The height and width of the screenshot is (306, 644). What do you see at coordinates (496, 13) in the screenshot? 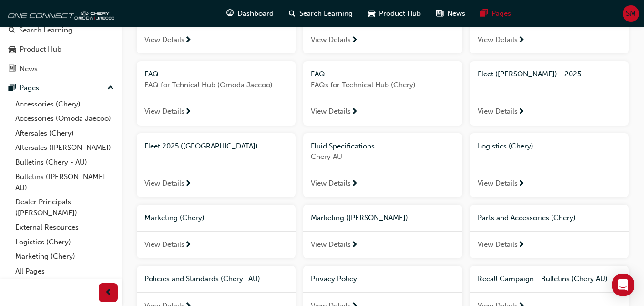
I see `a: pages-iconPages` at bounding box center [496, 13].